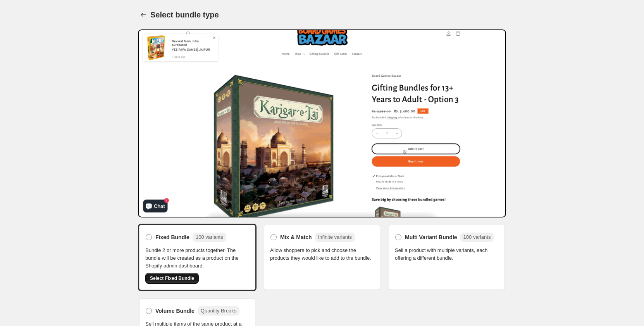  I want to click on h1: Select bundle type, so click(184, 15).